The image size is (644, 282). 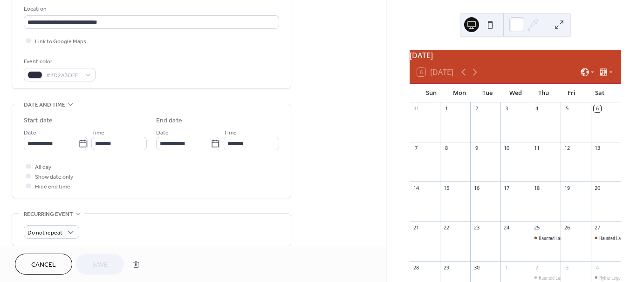 I want to click on div: 31, so click(x=415, y=109).